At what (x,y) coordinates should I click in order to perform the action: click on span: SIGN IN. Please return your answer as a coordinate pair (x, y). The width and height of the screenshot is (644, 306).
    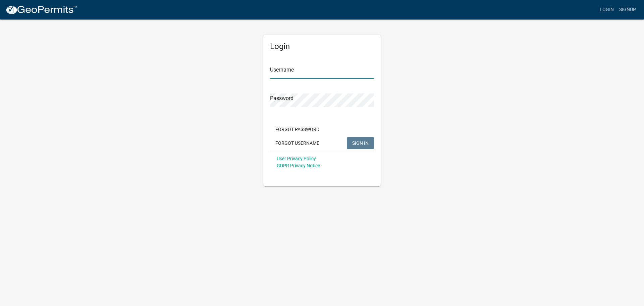
    Looking at the image, I should click on (360, 143).